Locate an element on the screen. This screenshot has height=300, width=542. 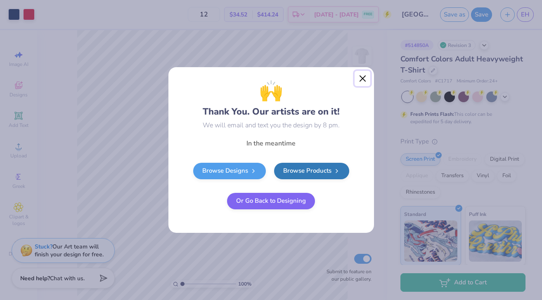
button: Or Go Back to Designing is located at coordinates (271, 201).